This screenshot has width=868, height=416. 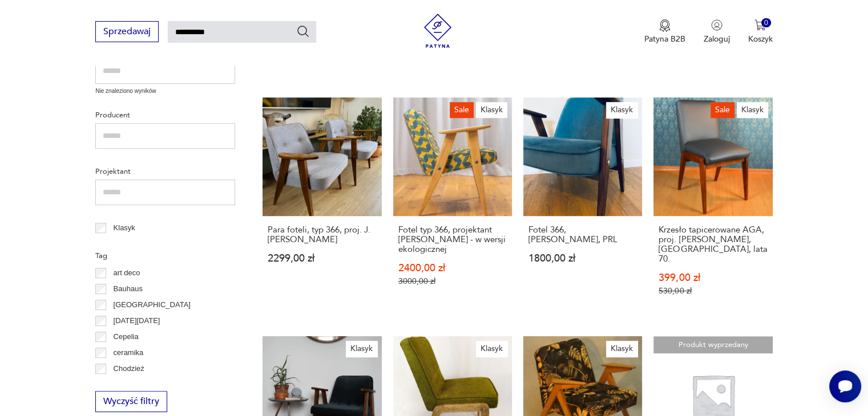 What do you see at coordinates (713, 291) in the screenshot?
I see `p: 530,00 zł` at bounding box center [713, 291].